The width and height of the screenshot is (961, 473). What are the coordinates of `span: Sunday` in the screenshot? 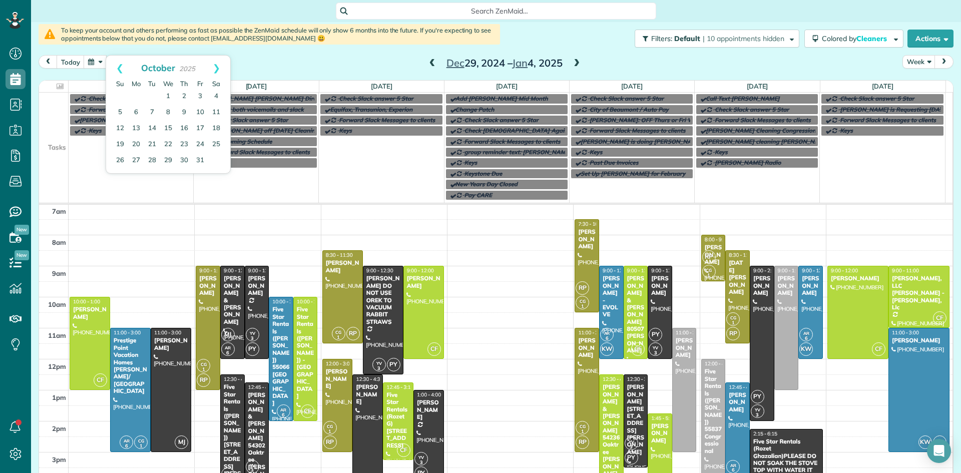 It's located at (120, 84).